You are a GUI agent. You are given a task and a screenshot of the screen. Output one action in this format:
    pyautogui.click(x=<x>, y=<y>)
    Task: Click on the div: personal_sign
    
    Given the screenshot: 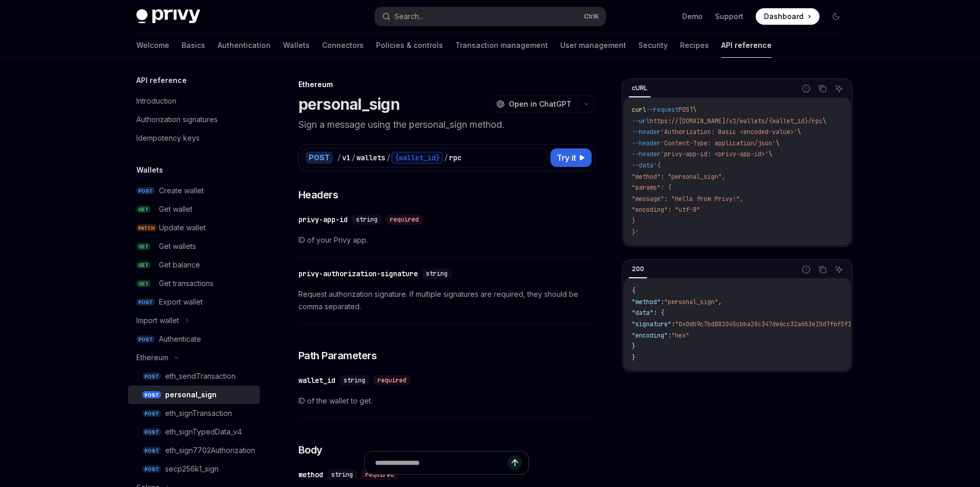 What is the action you would take?
    pyautogui.click(x=191, y=394)
    